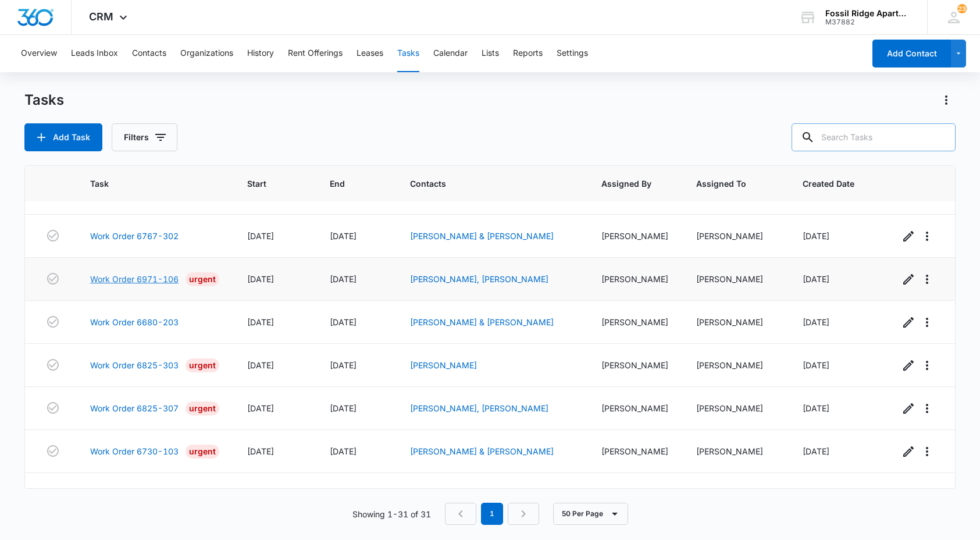 The width and height of the screenshot is (980, 540). I want to click on button: Reports, so click(528, 54).